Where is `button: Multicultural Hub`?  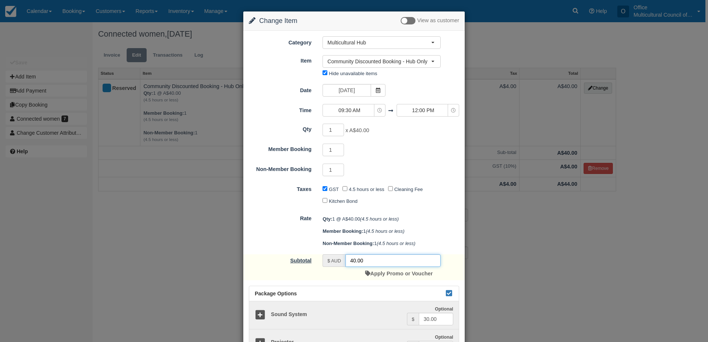 button: Multicultural Hub is located at coordinates (382, 43).